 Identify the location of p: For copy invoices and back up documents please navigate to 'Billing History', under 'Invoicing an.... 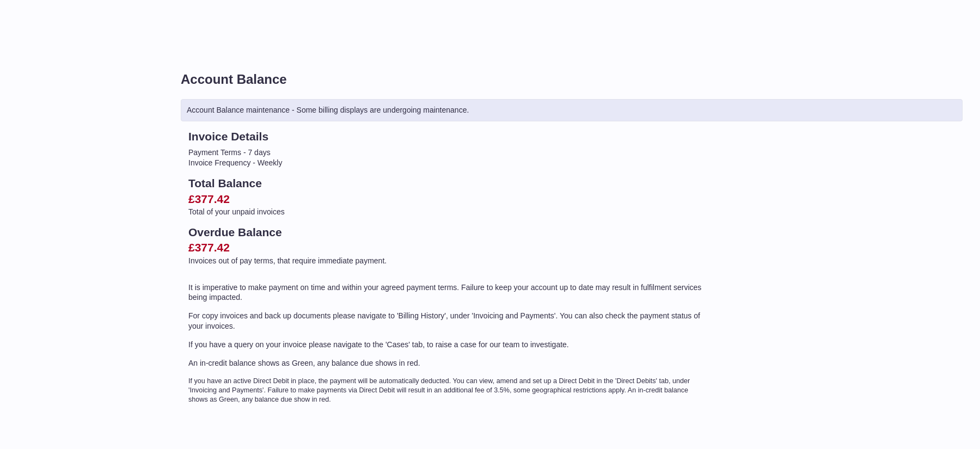
(447, 321).